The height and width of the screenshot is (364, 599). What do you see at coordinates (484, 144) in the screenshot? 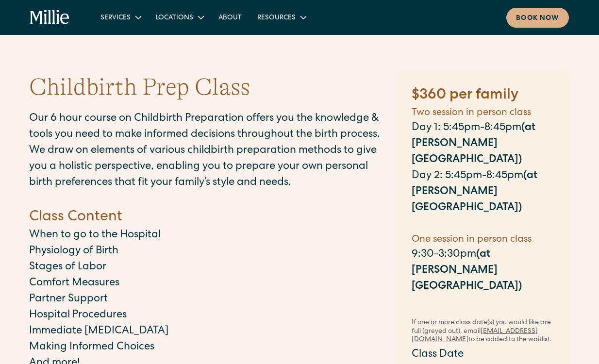
I see `p: Day 1: 5:45pm-8:45pm` at bounding box center [484, 144].